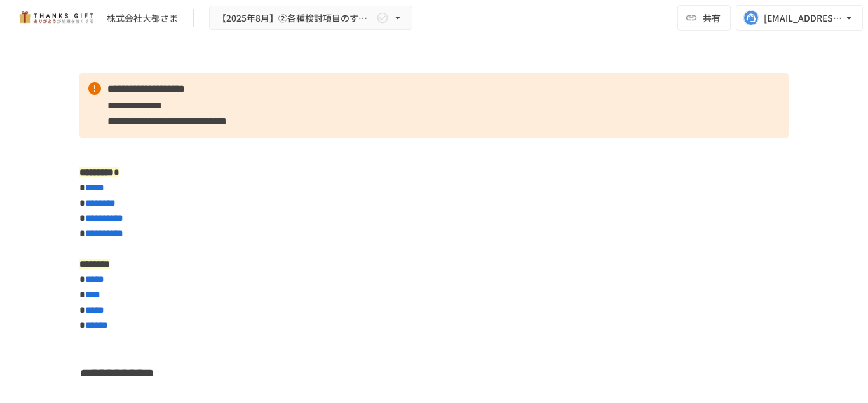 This screenshot has height=403, width=868. Describe the element at coordinates (56, 18) in the screenshot. I see `img: mMP1OxWUAhQbsRWCurg7vIHe5HqDpP7qZo7fRoNLXQh` at that location.